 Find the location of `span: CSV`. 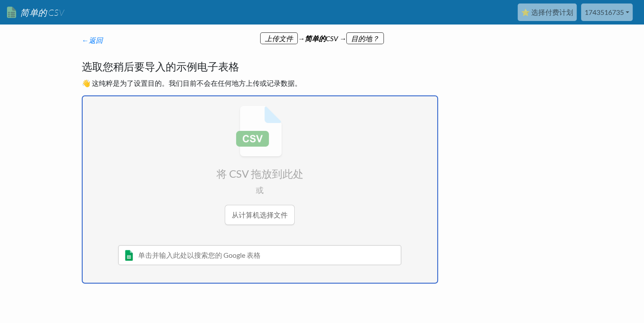

span: CSV is located at coordinates (56, 12).